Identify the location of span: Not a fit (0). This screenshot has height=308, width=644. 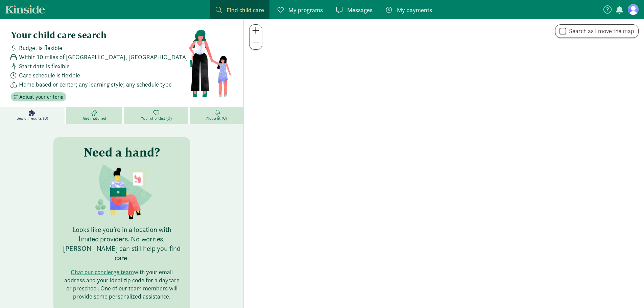
(216, 118).